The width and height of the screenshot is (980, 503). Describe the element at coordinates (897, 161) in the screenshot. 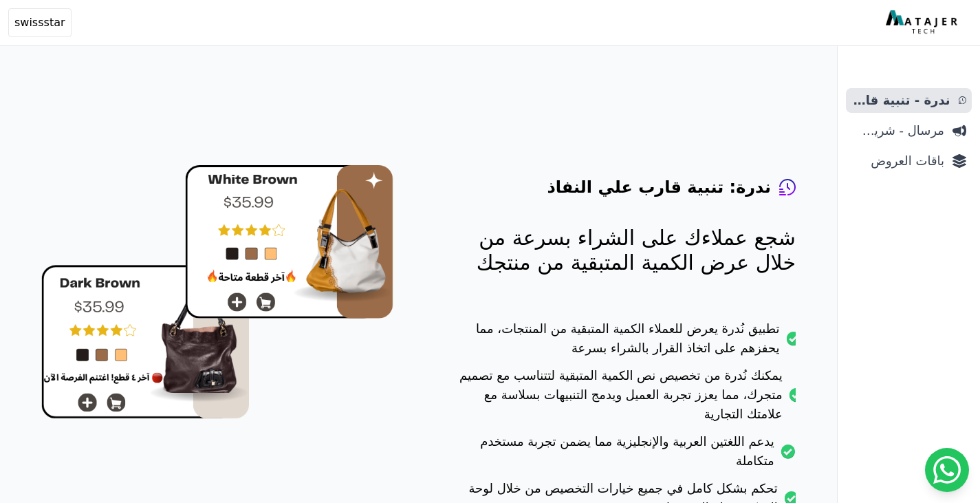

I see `span: باقات العروض` at that location.